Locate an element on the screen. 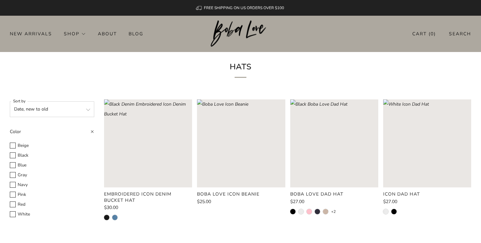  a: Blog is located at coordinates (136, 34).